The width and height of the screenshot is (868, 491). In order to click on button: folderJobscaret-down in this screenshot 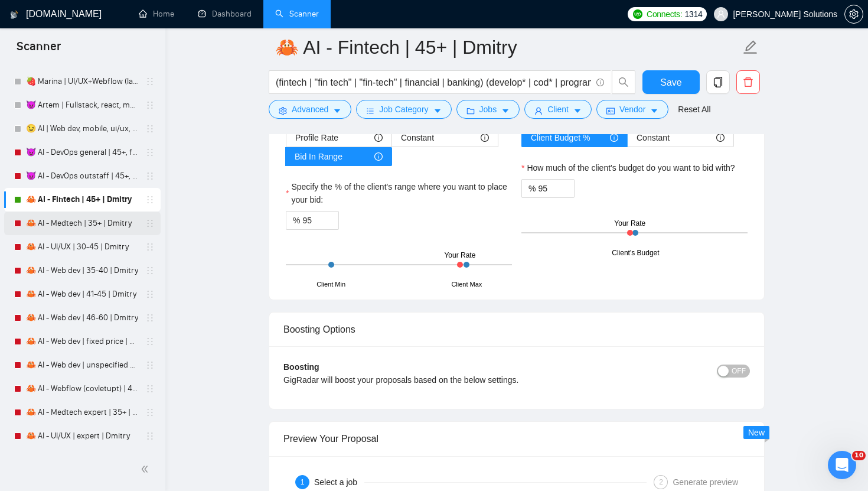, I will do `click(488, 110)`.